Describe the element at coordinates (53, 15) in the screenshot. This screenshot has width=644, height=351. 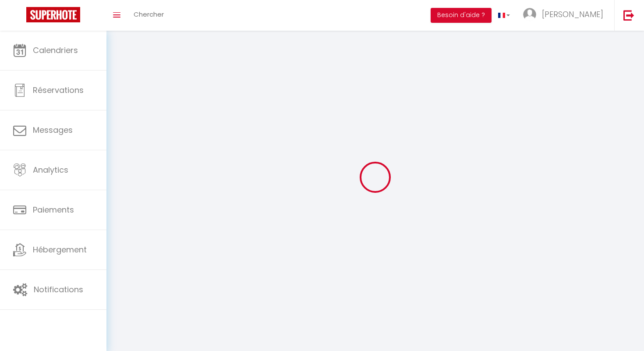
I see `img: Super Booking` at that location.